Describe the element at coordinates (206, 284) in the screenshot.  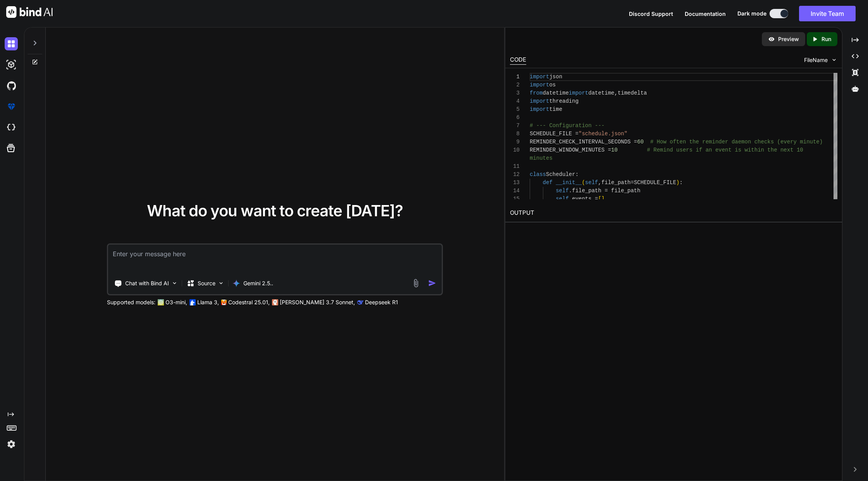
I see `p: Source` at that location.